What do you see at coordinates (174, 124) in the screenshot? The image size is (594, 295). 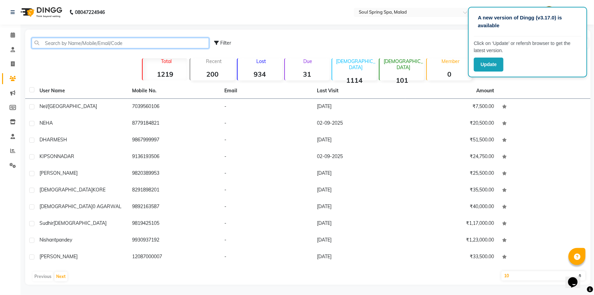 I see `td: 8779184821` at bounding box center [174, 124].